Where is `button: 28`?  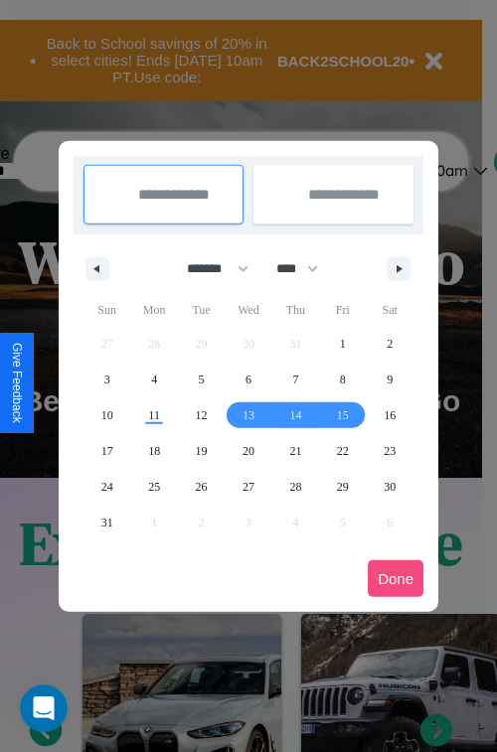
button: 28 is located at coordinates (295, 487).